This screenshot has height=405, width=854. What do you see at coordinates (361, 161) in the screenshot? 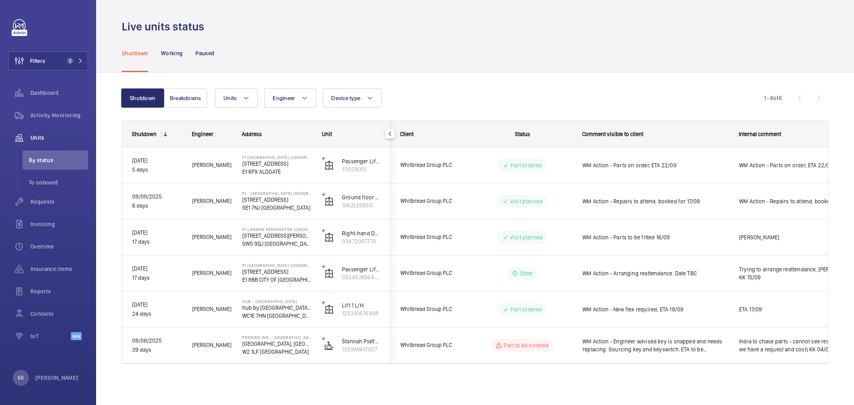
I see `p: Passenger Lift left Hand` at bounding box center [361, 161].